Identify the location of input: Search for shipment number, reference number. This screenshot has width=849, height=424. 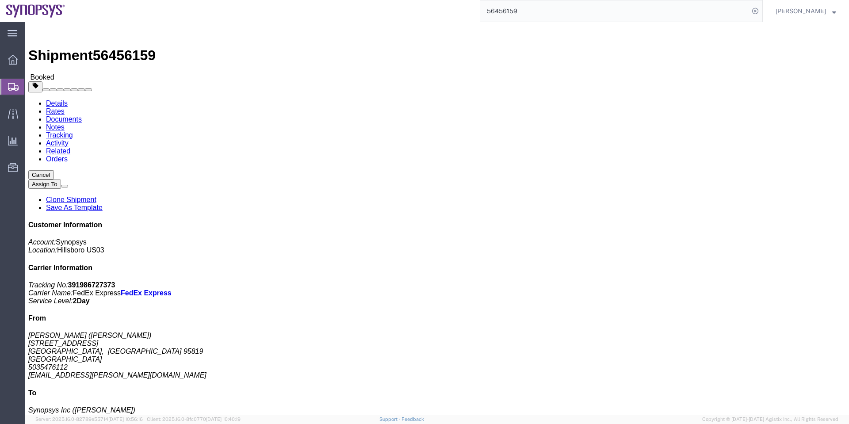
(615, 11).